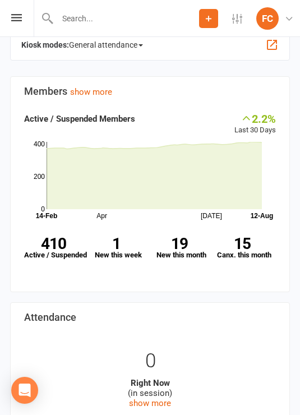 The image size is (300, 415). What do you see at coordinates (116, 244) in the screenshot?
I see `strong: 1` at bounding box center [116, 244].